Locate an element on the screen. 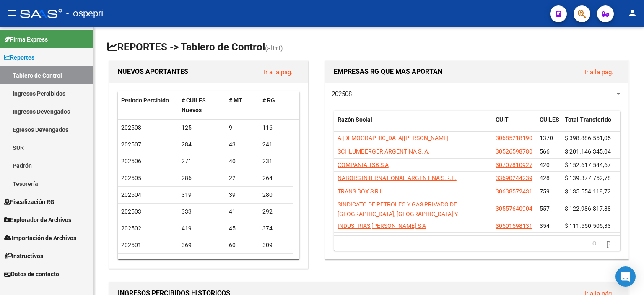 This screenshot has height=295, width=644. span: 759 is located at coordinates (544, 192).